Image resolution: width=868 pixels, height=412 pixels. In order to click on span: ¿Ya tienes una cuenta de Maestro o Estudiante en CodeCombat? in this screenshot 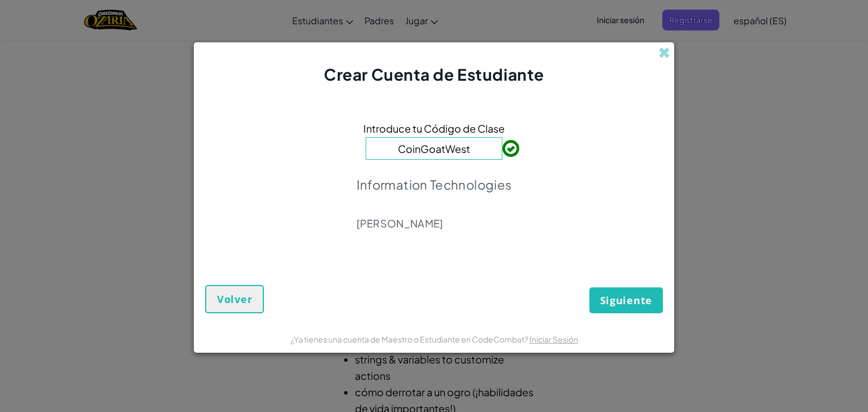, I will do `click(410, 339)`.